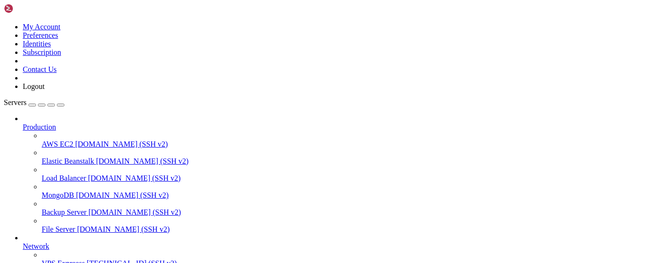 Image resolution: width=647 pixels, height=263 pixels. Describe the element at coordinates (64, 178) in the screenshot. I see `span: Load Balancer` at that location.